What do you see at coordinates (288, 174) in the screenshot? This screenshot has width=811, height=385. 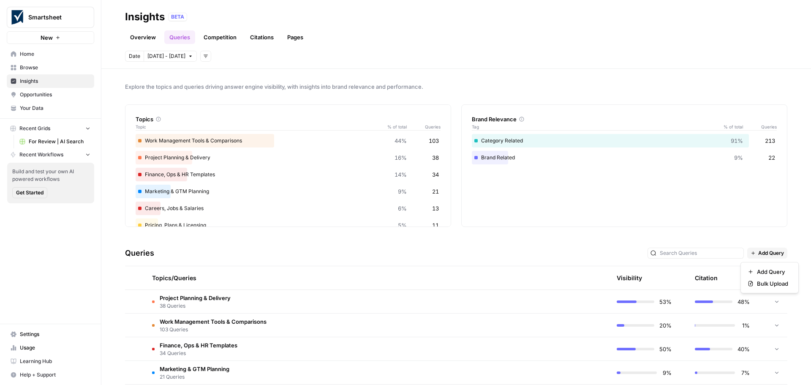 I see `div: Finance, Ops & HR Templates` at bounding box center [288, 174].